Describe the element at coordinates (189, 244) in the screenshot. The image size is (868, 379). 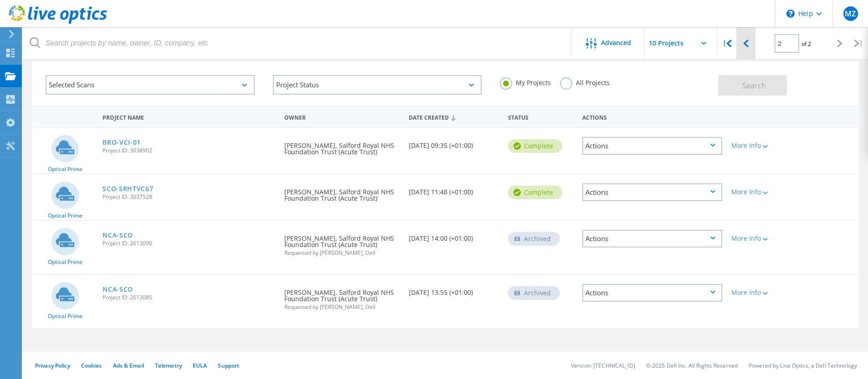
I see `span: Project ID: 2613090` at that location.